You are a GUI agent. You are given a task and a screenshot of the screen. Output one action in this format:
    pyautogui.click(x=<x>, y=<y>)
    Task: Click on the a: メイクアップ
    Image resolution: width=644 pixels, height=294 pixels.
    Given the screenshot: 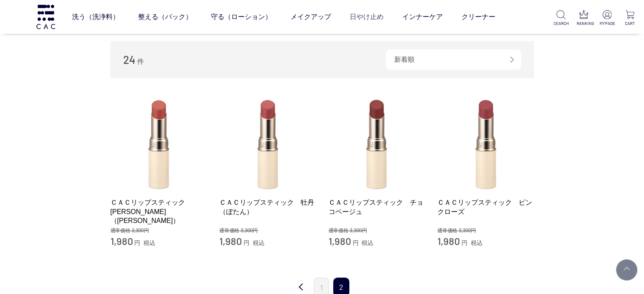 What is the action you would take?
    pyautogui.click(x=311, y=17)
    